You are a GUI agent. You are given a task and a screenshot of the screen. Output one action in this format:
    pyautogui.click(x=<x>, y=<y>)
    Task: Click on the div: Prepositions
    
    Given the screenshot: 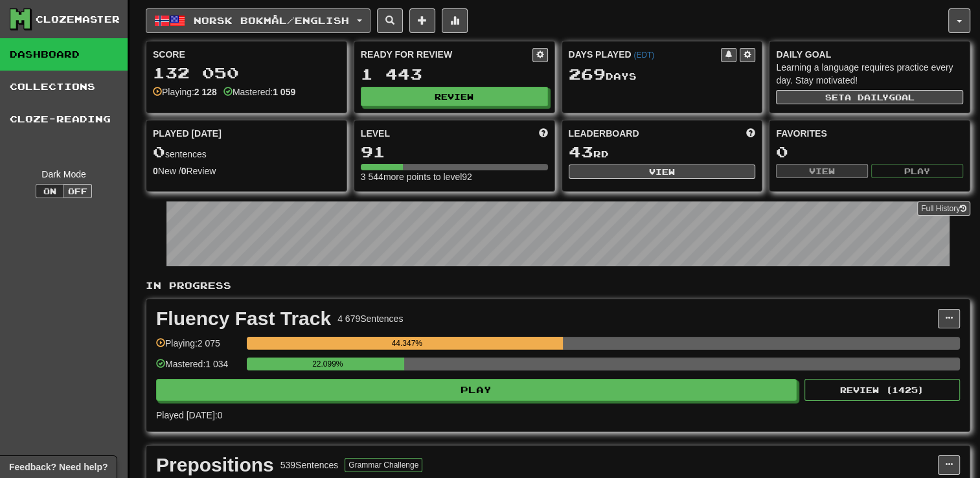 What is the action you would take?
    pyautogui.click(x=215, y=465)
    